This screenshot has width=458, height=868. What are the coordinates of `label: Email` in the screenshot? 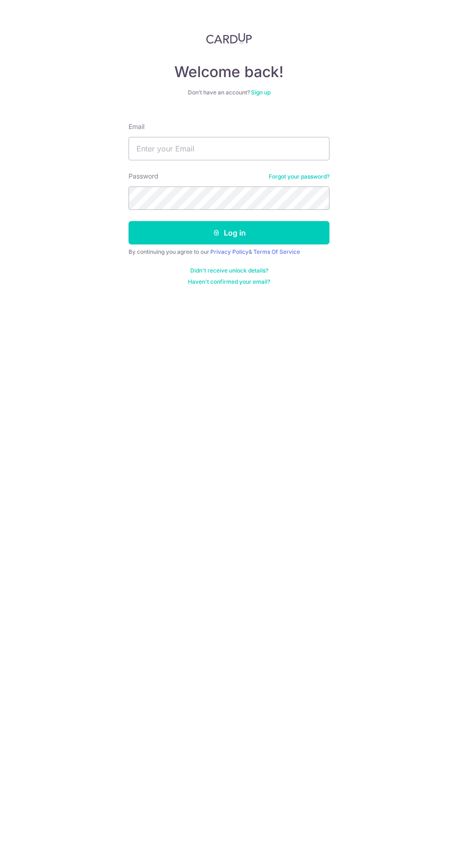 It's located at (136, 127).